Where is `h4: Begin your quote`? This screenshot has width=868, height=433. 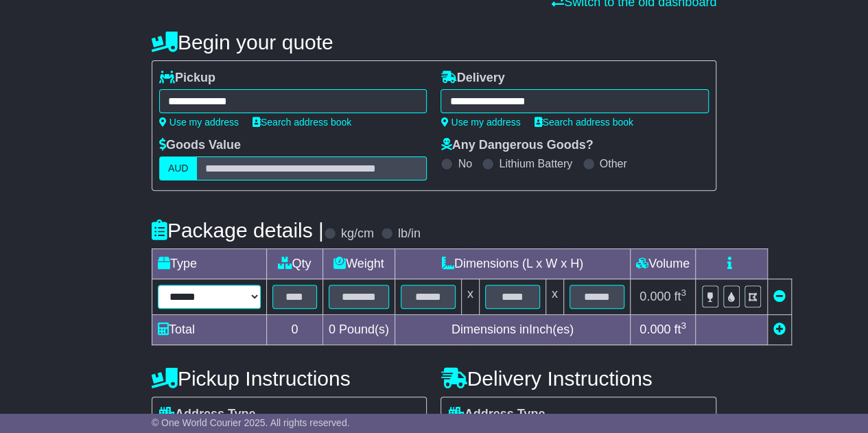
h4: Begin your quote is located at coordinates (434, 42).